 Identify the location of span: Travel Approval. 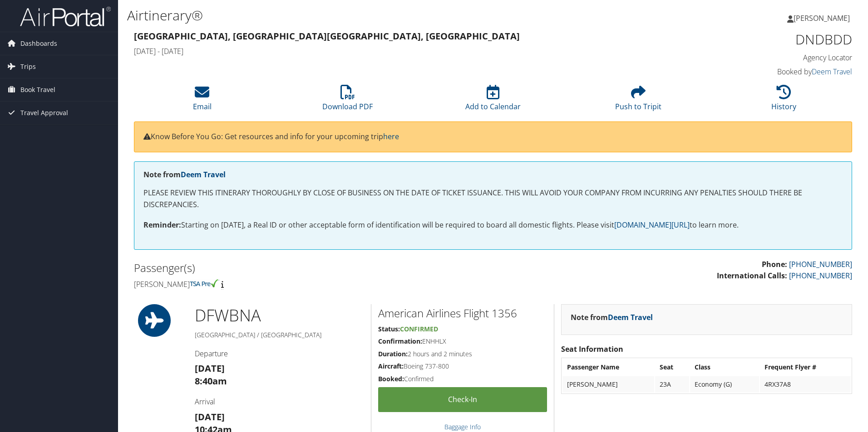
(44, 113).